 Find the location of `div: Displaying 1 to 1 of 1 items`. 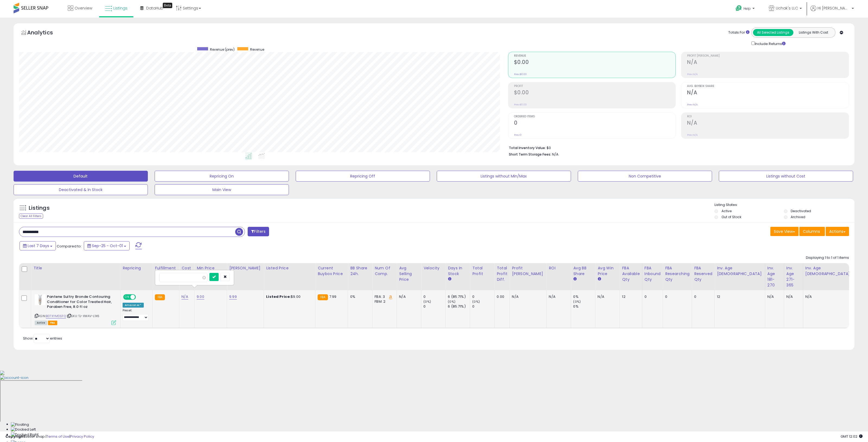

div: Displaying 1 to 1 of 1 items is located at coordinates (827, 258).